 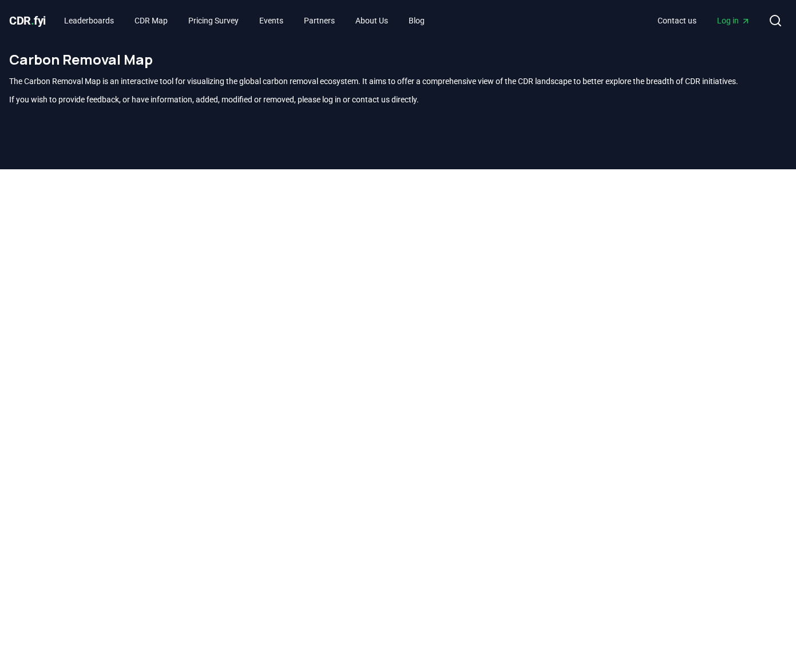 What do you see at coordinates (320, 20) in the screenshot?
I see `a: Partners` at bounding box center [320, 20].